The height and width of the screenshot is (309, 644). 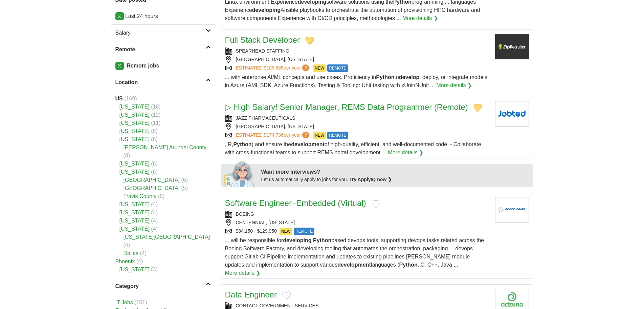 What do you see at coordinates (163, 32) in the screenshot?
I see `a: Salary` at bounding box center [163, 32].